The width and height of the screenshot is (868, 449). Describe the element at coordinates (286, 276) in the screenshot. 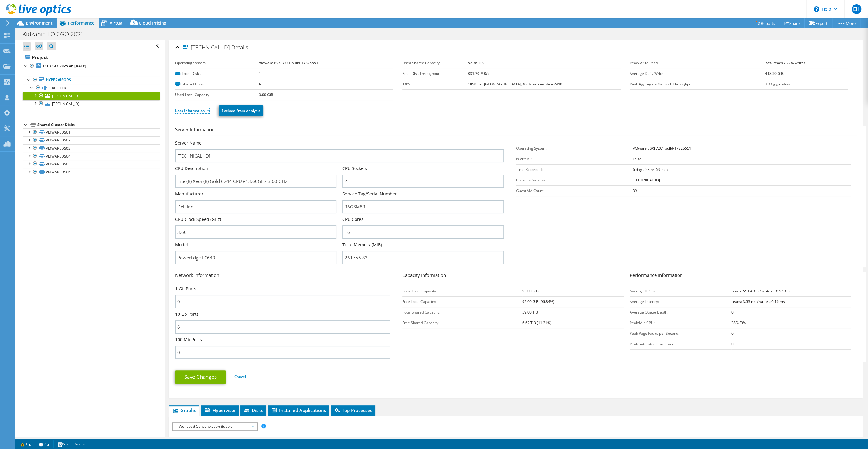

I see `h3: Network Information` at that location.